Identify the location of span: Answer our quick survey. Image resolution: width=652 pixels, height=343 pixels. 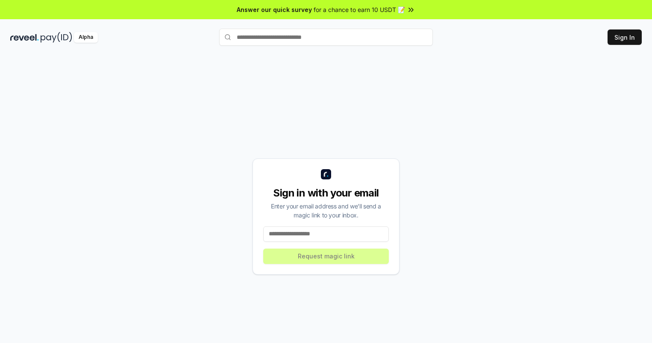
(274, 9).